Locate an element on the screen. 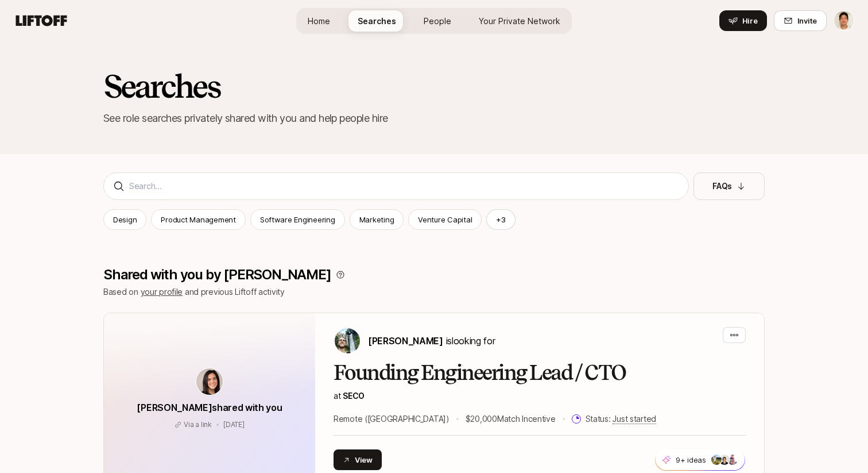  button: 9+ ideas is located at coordinates (700, 460).